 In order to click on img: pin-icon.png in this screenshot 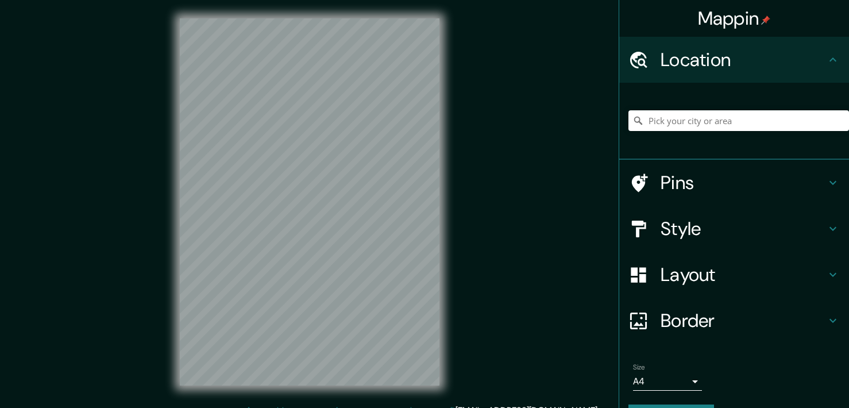, I will do `click(766, 20)`.